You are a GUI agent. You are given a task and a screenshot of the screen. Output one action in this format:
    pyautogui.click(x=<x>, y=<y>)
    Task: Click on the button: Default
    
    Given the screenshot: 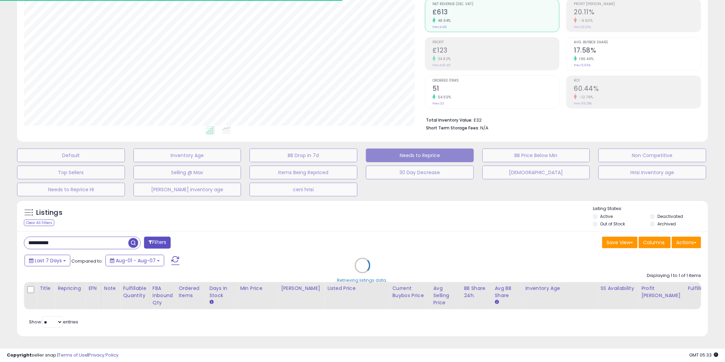 What is the action you would take?
    pyautogui.click(x=71, y=155)
    